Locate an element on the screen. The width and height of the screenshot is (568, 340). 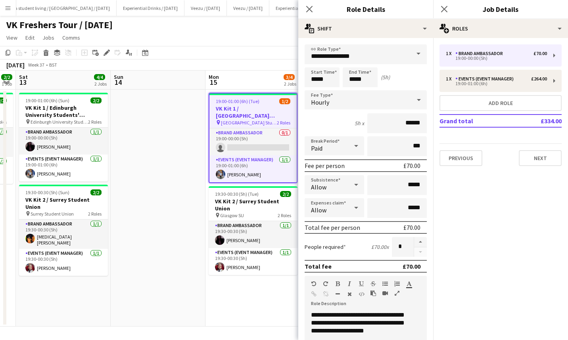
button: Increase is located at coordinates (420, 242).